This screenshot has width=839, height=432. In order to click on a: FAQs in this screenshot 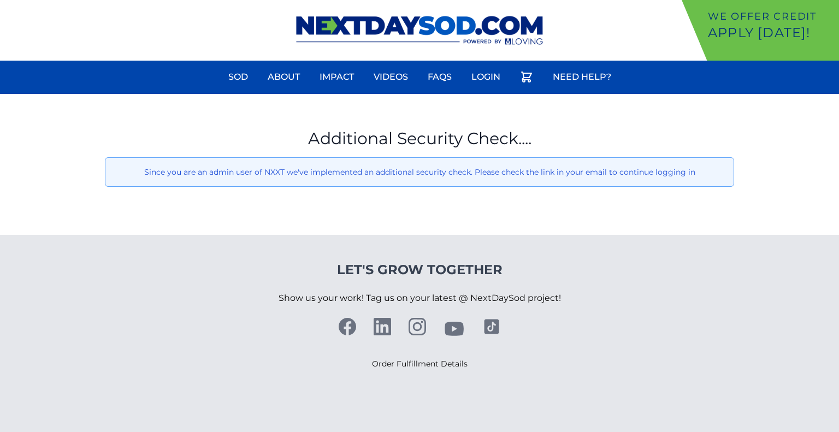, I will do `click(440, 77)`.